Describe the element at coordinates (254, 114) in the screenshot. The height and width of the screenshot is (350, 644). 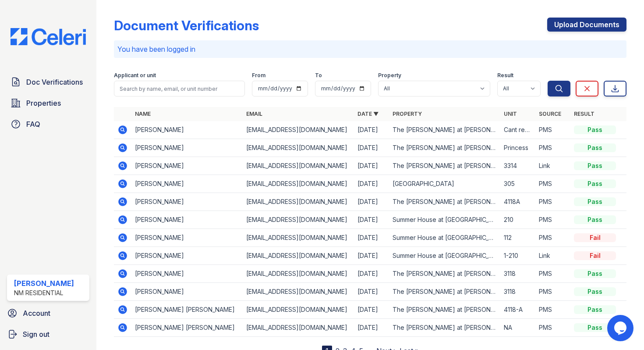
I see `a: Email` at that location.